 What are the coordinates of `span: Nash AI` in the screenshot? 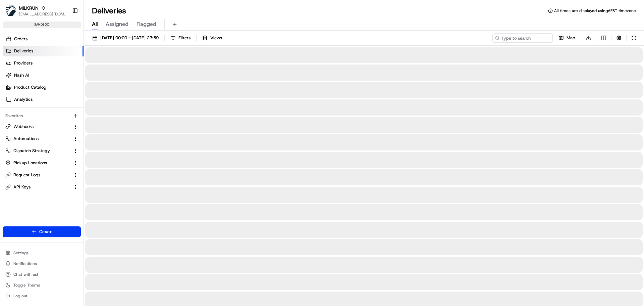 It's located at (22, 75).